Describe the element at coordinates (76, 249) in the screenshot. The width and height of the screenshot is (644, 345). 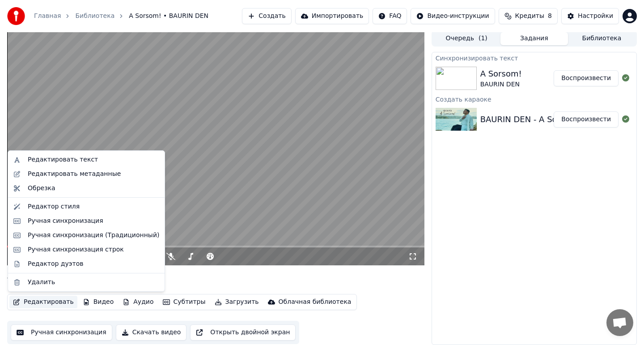
I see `div: Ручная синхронизация строк` at that location.